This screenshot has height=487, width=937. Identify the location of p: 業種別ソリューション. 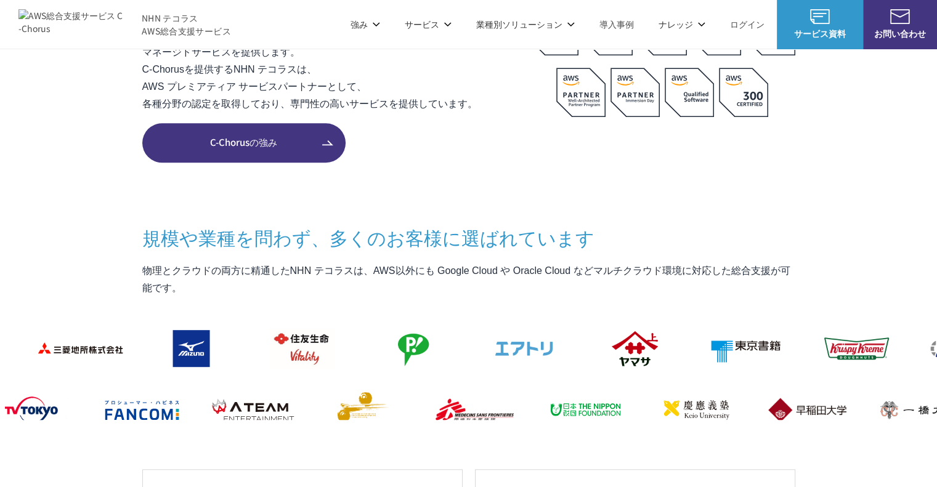
(525, 24).